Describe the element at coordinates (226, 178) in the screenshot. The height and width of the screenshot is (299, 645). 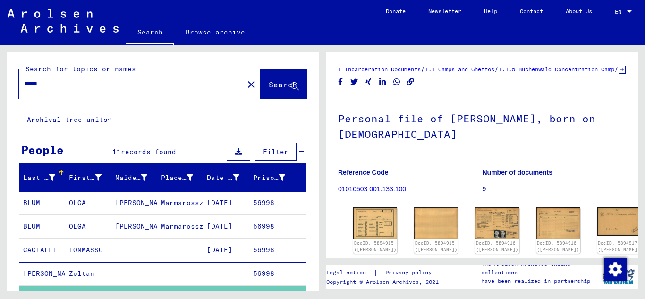
I see `mat-header-cell: Date of Birth` at that location.